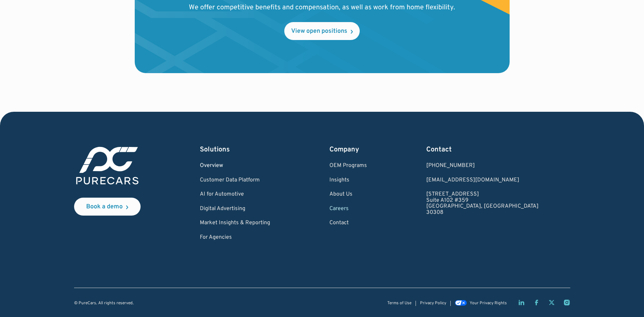  What do you see at coordinates (348, 149) in the screenshot?
I see `div: Company` at bounding box center [348, 149].